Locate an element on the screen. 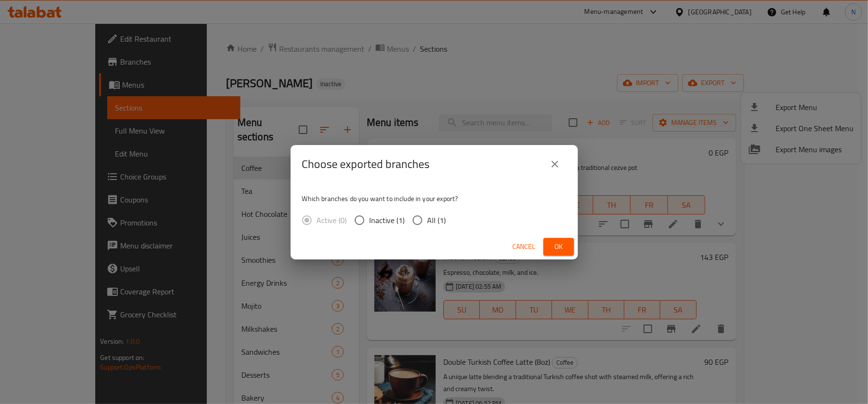  button: Cancel is located at coordinates (524, 246).